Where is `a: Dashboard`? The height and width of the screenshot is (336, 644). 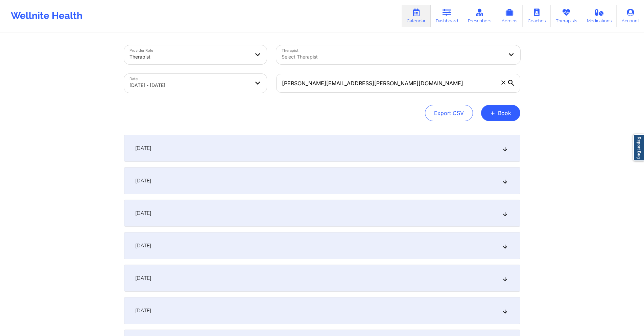
a: Dashboard is located at coordinates (447, 16).